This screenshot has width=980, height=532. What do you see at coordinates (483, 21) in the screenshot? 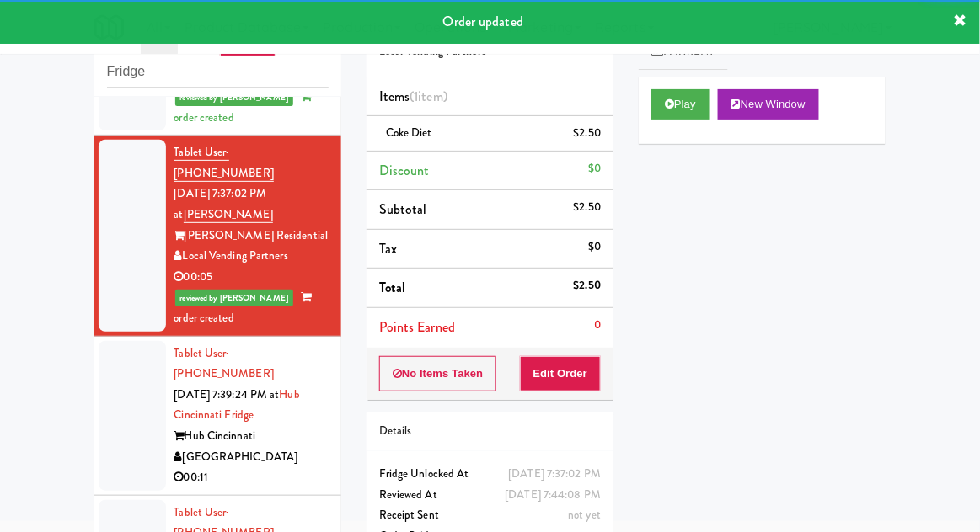
I see `span: Order updated` at bounding box center [483, 21].